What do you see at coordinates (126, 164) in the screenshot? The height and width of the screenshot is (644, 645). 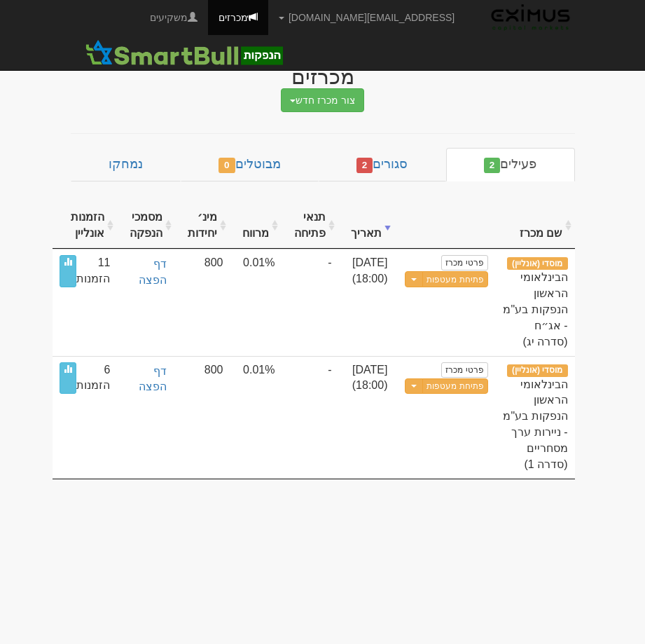 I see `a: נמחקו` at bounding box center [126, 164].